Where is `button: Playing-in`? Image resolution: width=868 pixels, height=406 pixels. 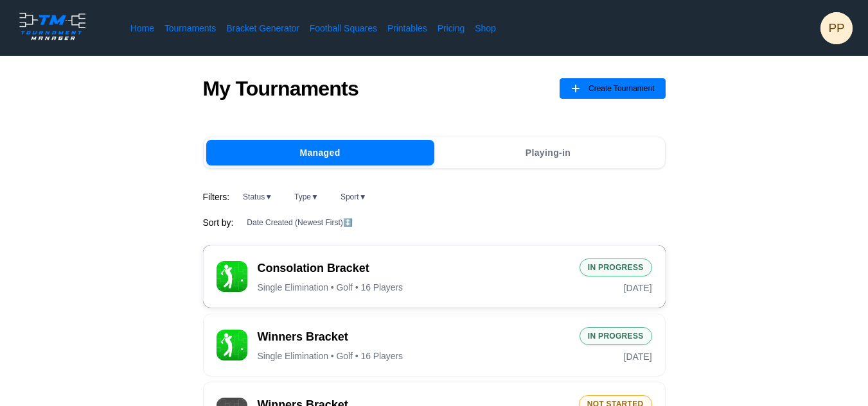
button: Playing-in is located at coordinates (548, 153).